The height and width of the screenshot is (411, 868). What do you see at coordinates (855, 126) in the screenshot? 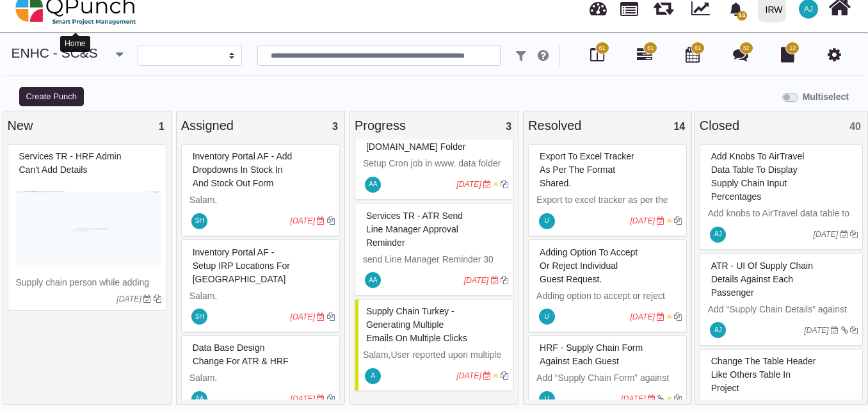
I see `span: 40` at bounding box center [855, 126].